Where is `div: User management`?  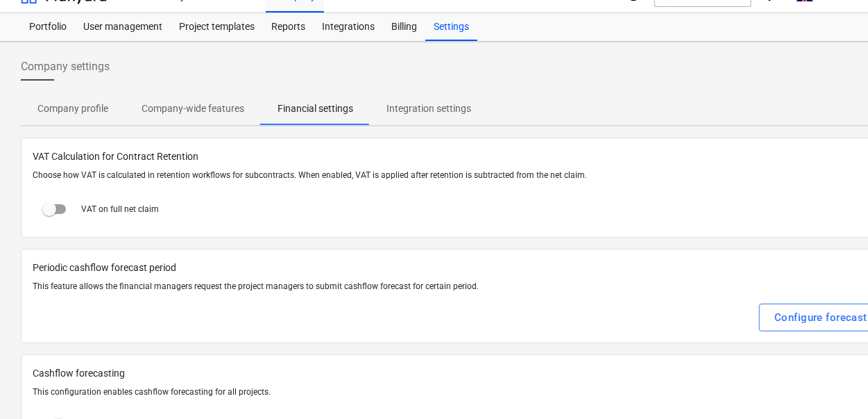 div: User management is located at coordinates (123, 27).